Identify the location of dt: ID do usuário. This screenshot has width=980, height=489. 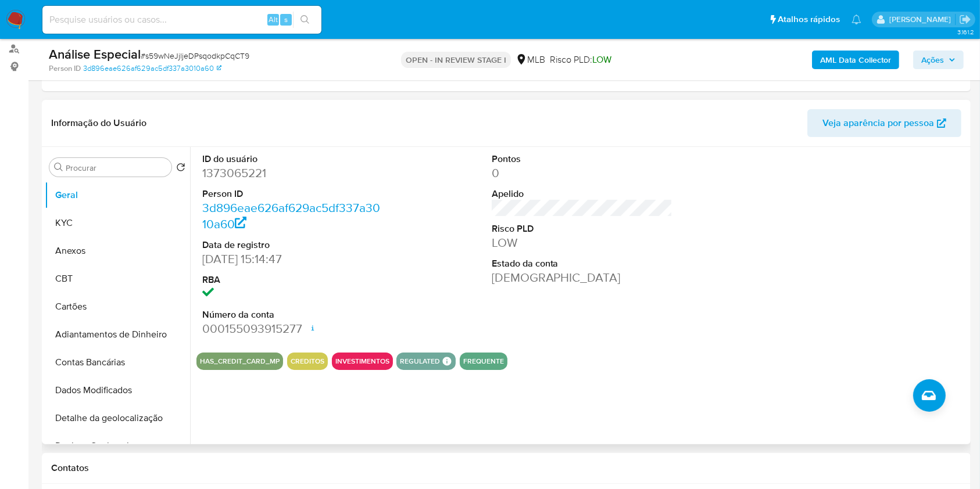
(293, 159).